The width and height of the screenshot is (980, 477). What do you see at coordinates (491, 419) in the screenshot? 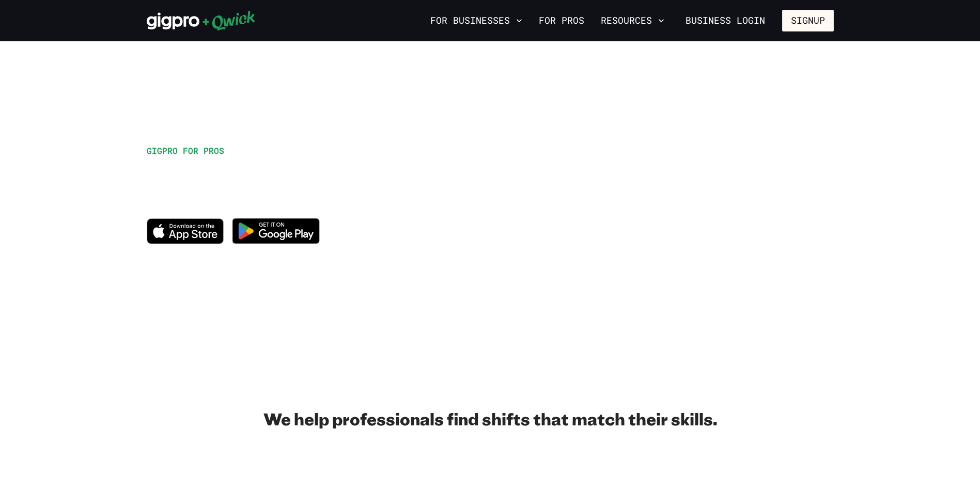
I see `h2: We help professionals find shifts that match their skills.` at bounding box center [491, 419].